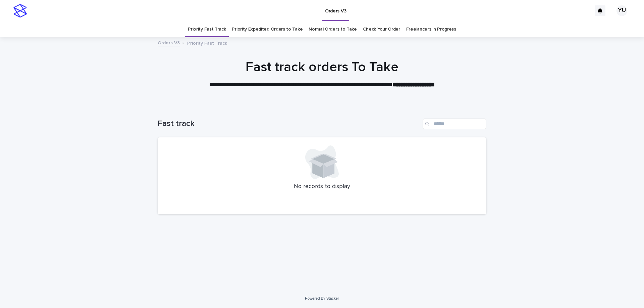 The height and width of the screenshot is (308, 644). What do you see at coordinates (322, 298) in the screenshot?
I see `a: Powered By Stacker` at bounding box center [322, 298].